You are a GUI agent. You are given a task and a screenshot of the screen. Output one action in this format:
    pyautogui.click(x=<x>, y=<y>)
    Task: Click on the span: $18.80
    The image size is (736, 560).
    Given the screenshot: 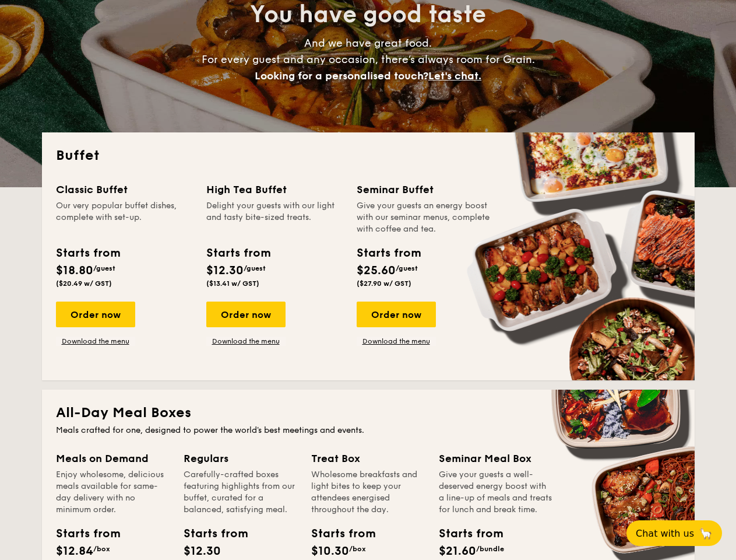 What is the action you would take?
    pyautogui.click(x=75, y=270)
    